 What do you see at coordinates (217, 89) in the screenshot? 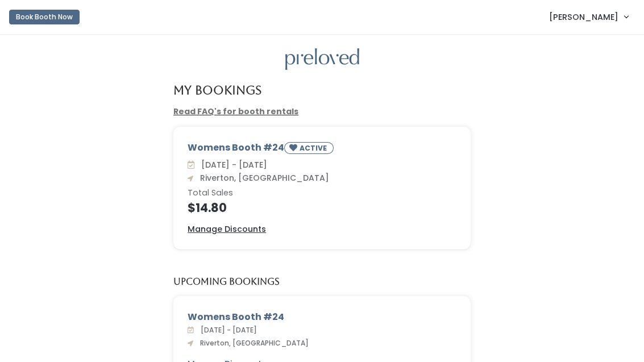
I see `h4: My Bookings` at bounding box center [217, 89].